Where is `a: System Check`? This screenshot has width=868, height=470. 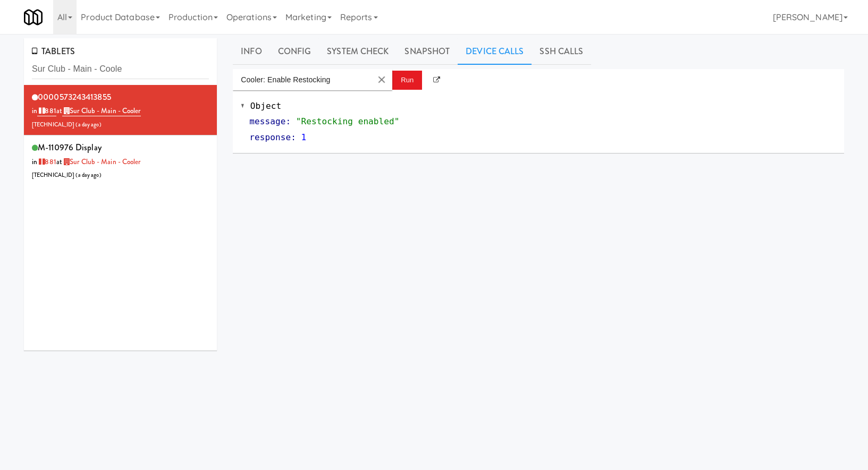 a: System Check is located at coordinates (358, 52).